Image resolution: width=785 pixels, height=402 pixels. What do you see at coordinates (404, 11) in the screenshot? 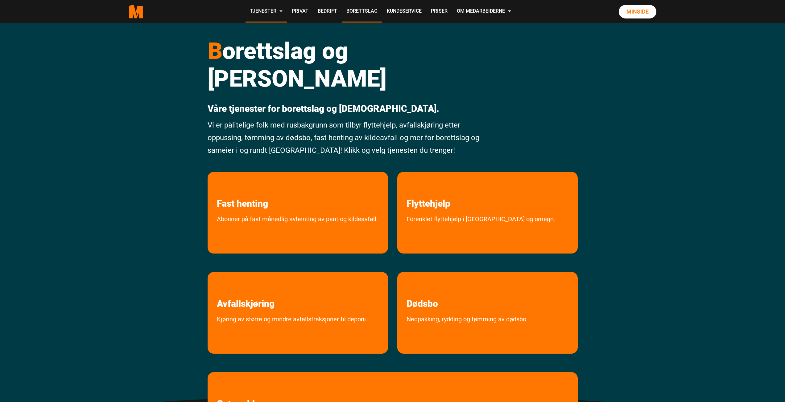
I see `a: Kundeservice` at bounding box center [404, 11].